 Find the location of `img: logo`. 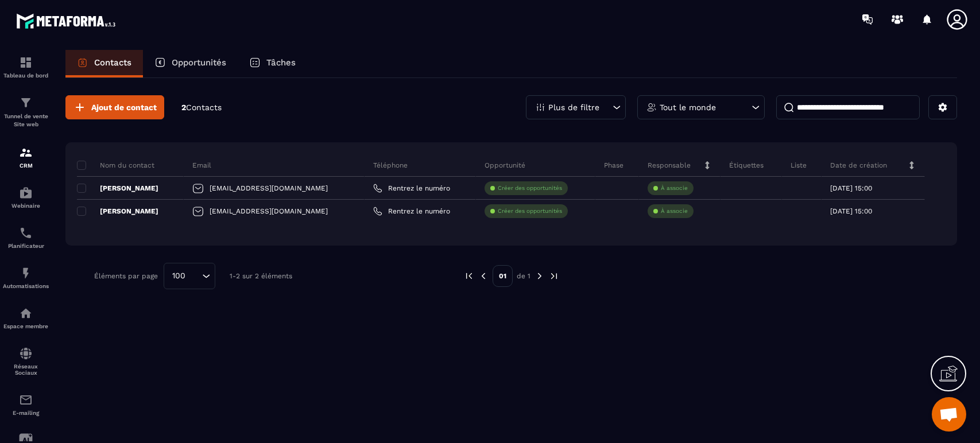

img: logo is located at coordinates (68, 21).